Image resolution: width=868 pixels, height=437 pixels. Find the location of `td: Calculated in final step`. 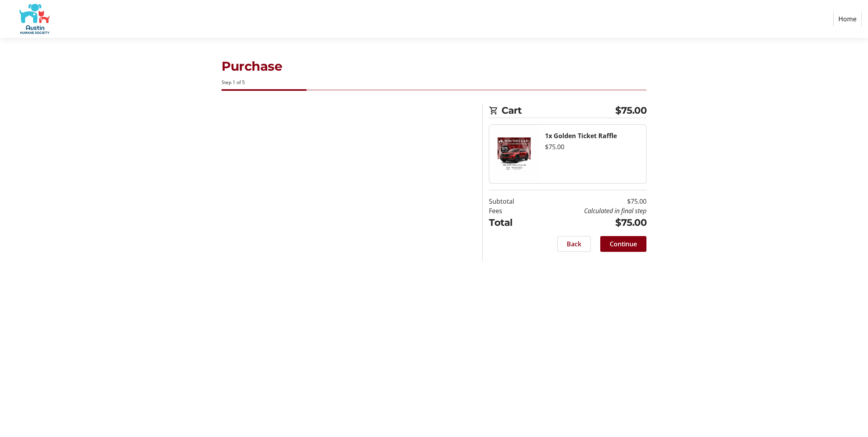

td: Calculated in final step is located at coordinates (590, 211).